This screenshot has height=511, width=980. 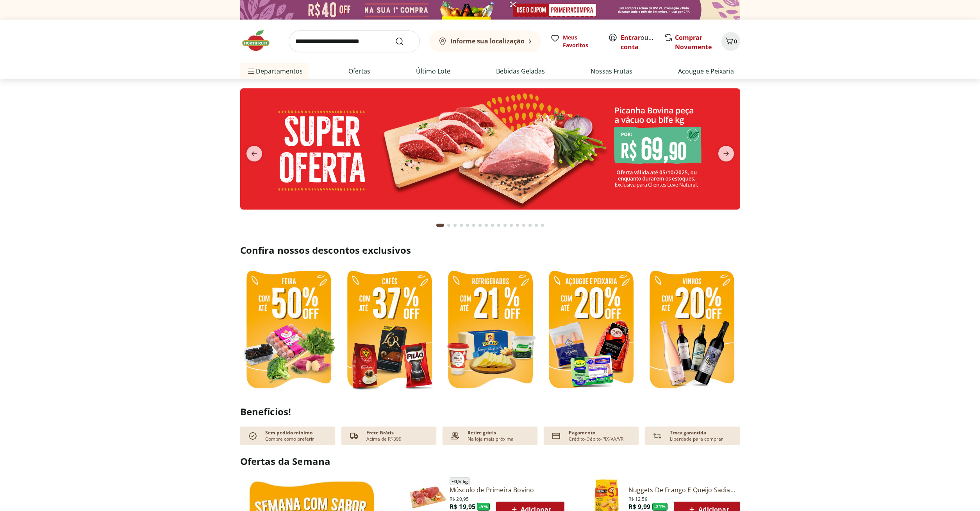 What do you see at coordinates (433, 71) in the screenshot?
I see `a: Último Lote` at bounding box center [433, 71].